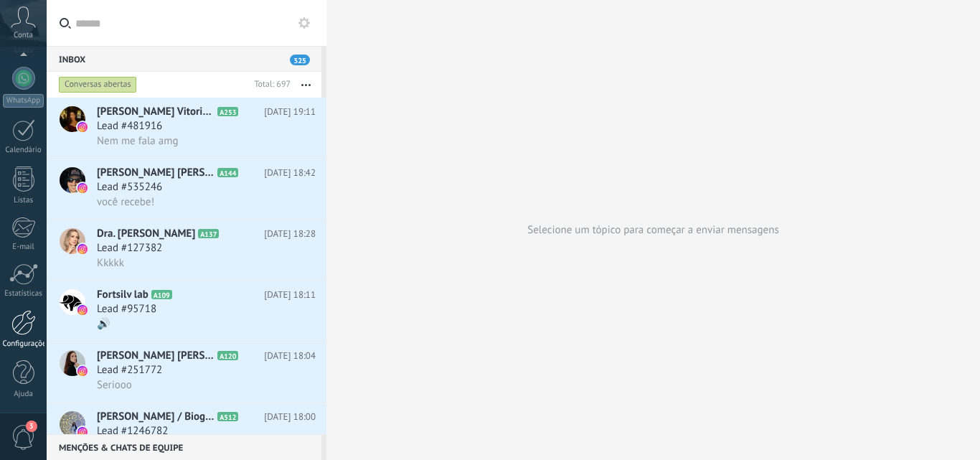  Describe the element at coordinates (130, 127) in the screenshot. I see `span: Lead #481916` at that location.